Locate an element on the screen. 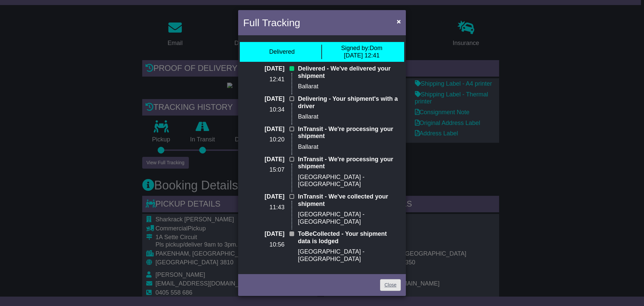 Image resolution: width=644 pixels, height=306 pixels. h4: Full Tracking is located at coordinates (272, 23).